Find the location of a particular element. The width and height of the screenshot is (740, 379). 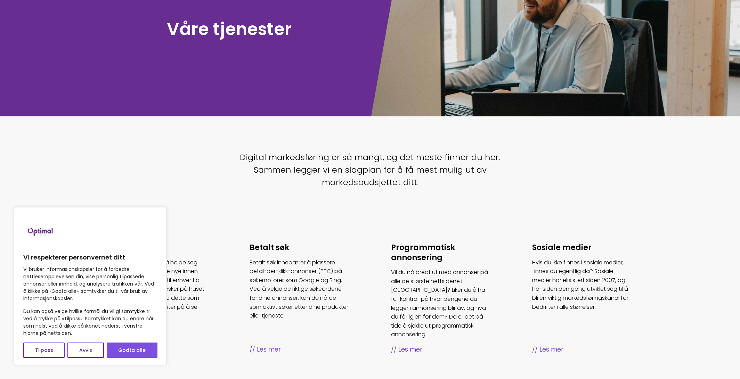

p: Betalt søk innebærer å plassere betal-per-klikk-annonser (PPC) på søkemotorer som Google og Bing.... is located at coordinates (299, 289).